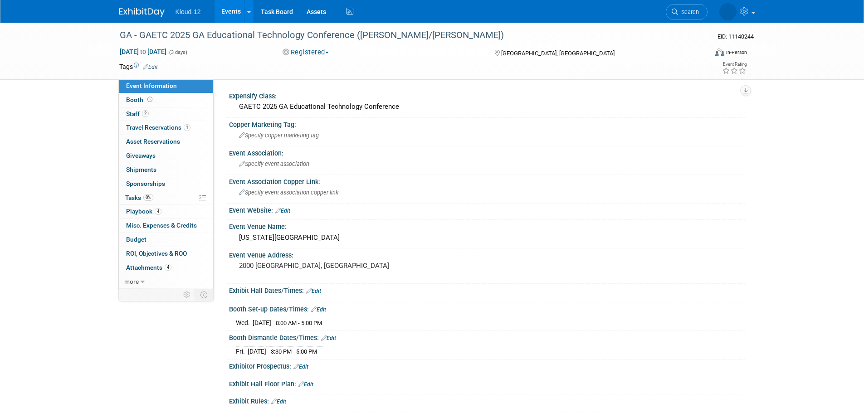 The image size is (864, 413). Describe the element at coordinates (187, 295) in the screenshot. I see `td: Personalize Event Tab Strip` at that location.